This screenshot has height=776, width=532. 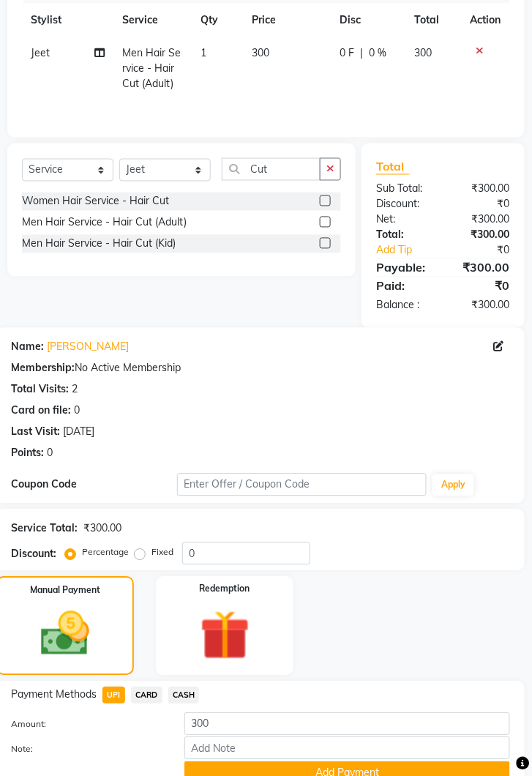 What do you see at coordinates (404, 286) in the screenshot?
I see `div: Paid:` at bounding box center [404, 286].